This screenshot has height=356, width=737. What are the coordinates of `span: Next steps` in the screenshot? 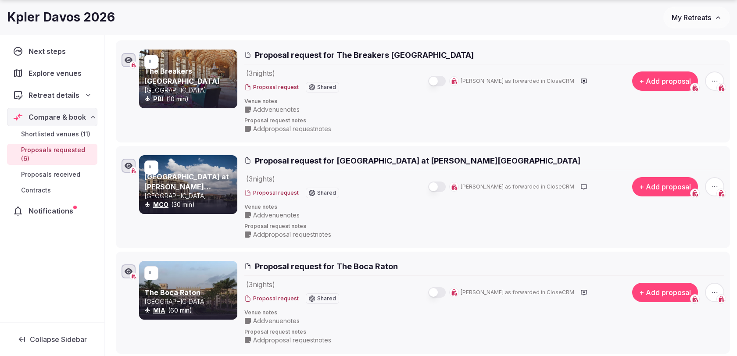 It's located at (49, 51).